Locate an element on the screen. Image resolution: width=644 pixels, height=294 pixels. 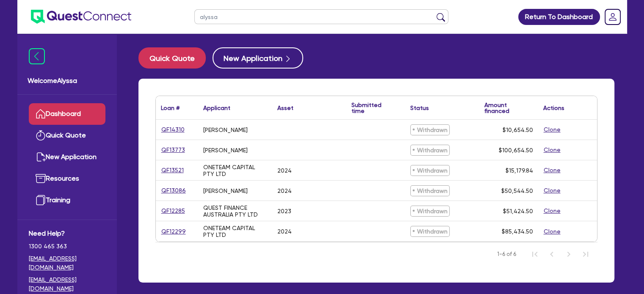
a: QF14310 is located at coordinates (173, 129).